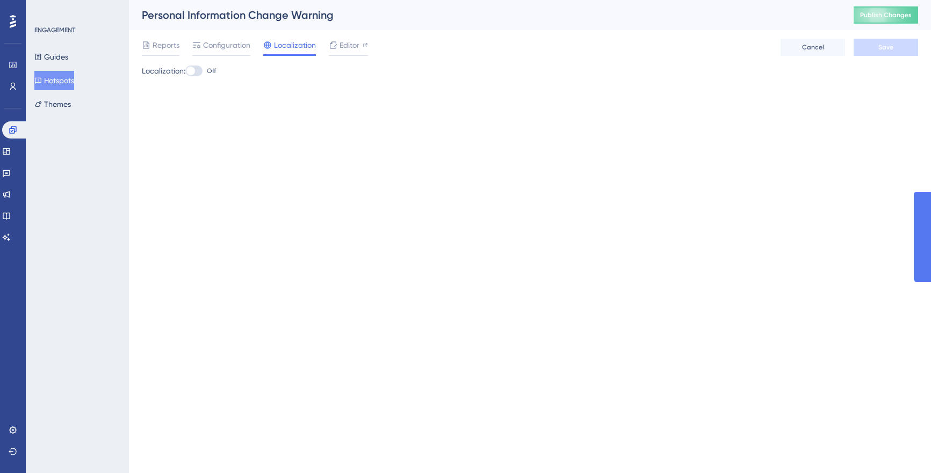 The image size is (931, 473). Describe the element at coordinates (55, 30) in the screenshot. I see `div: ENGAGEMENT` at that location.